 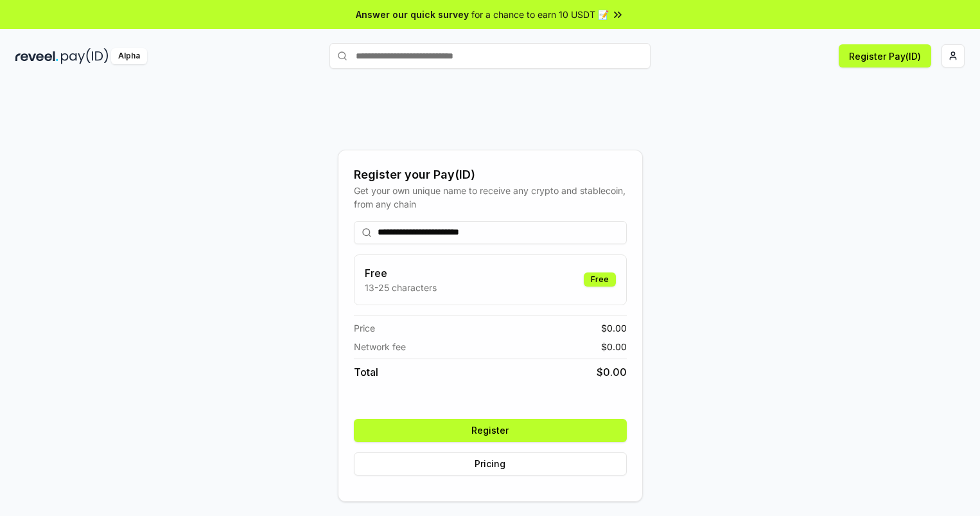 What do you see at coordinates (412, 14) in the screenshot?
I see `span: Answer our quick survey` at bounding box center [412, 14].